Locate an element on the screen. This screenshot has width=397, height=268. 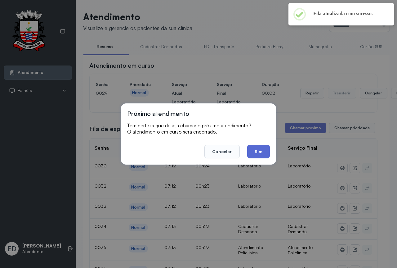
h3: Próximo atendimento is located at coordinates (158, 113).